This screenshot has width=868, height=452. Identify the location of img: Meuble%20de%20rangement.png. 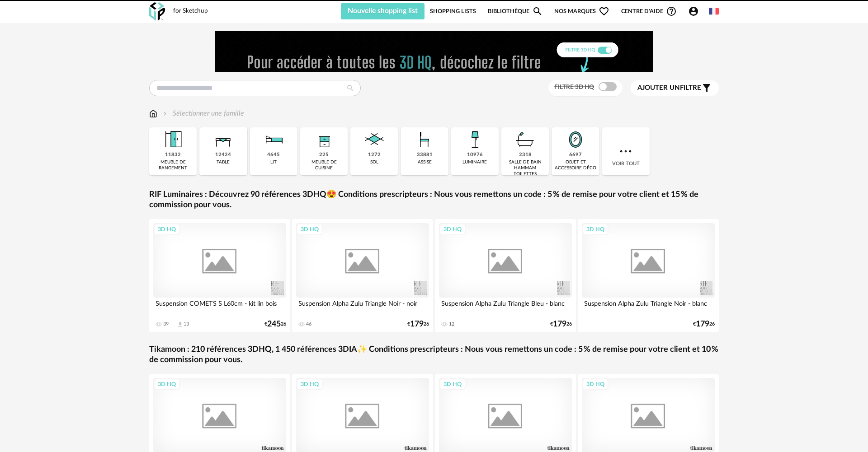
(173, 140).